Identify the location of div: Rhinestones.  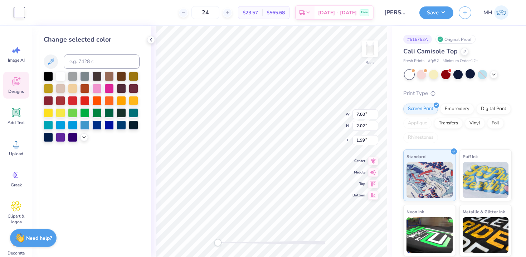
(421, 138).